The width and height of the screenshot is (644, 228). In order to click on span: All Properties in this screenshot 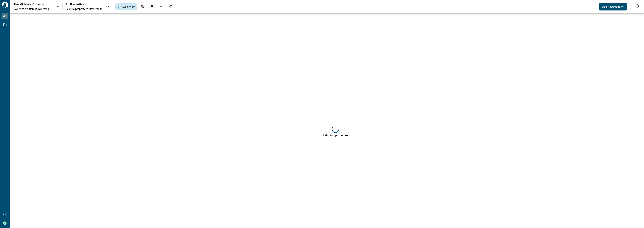, I will do `click(84, 5)`.